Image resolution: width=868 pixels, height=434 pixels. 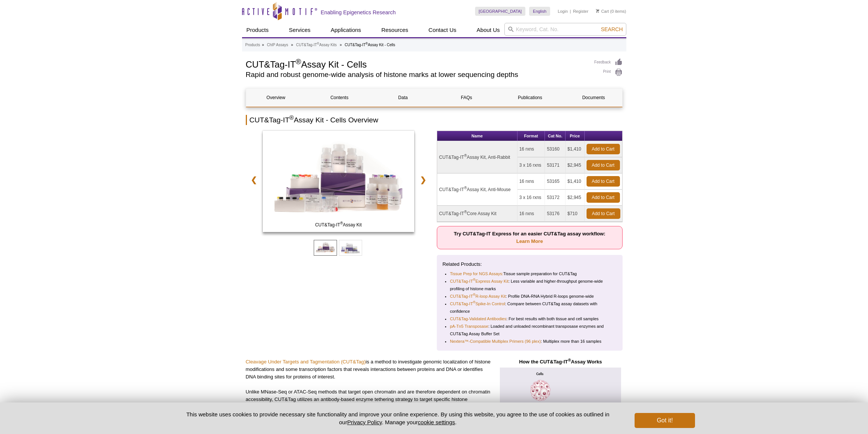 What do you see at coordinates (403, 98) in the screenshot?
I see `a: Data` at bounding box center [403, 98].